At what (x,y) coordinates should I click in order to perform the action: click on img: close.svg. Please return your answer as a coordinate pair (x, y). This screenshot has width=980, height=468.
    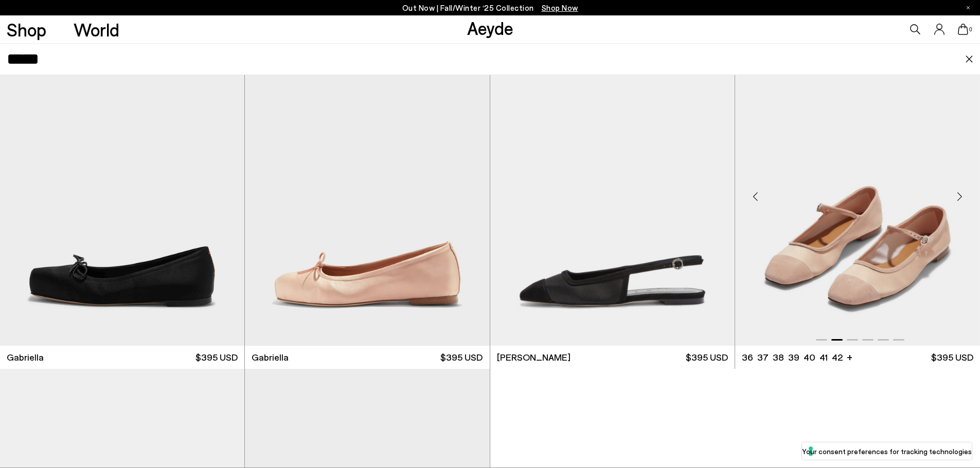
    Looking at the image, I should click on (970, 59).